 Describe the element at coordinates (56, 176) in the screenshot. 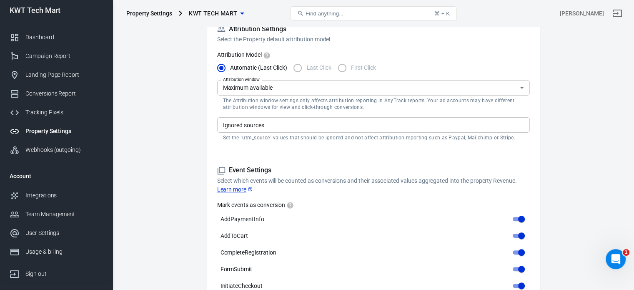

I see `li: Account` at that location.